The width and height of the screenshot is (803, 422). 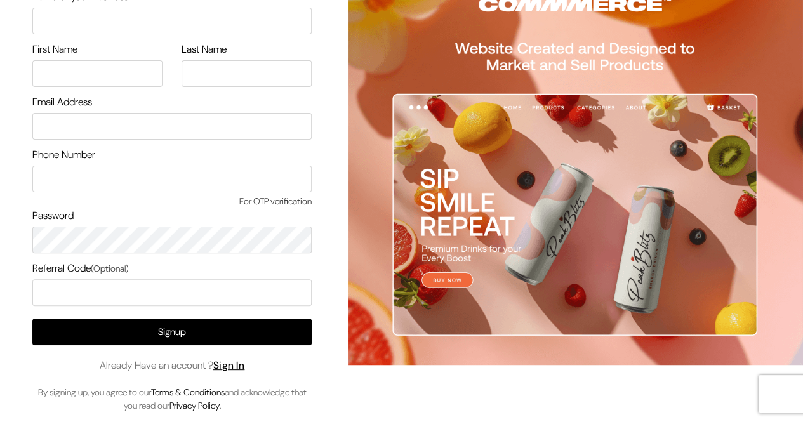 I want to click on p: By signing up, you agree to our and acknowledge that you read our ., so click(x=172, y=399).